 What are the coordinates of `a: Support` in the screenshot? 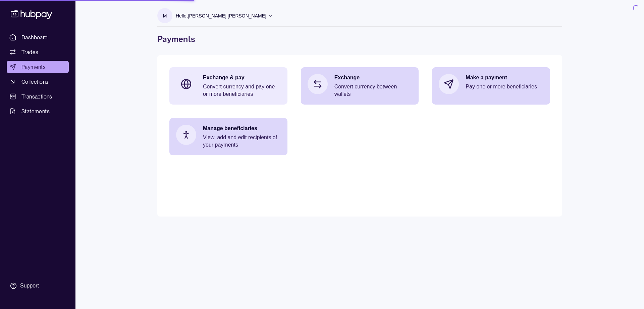 It's located at (38, 285).